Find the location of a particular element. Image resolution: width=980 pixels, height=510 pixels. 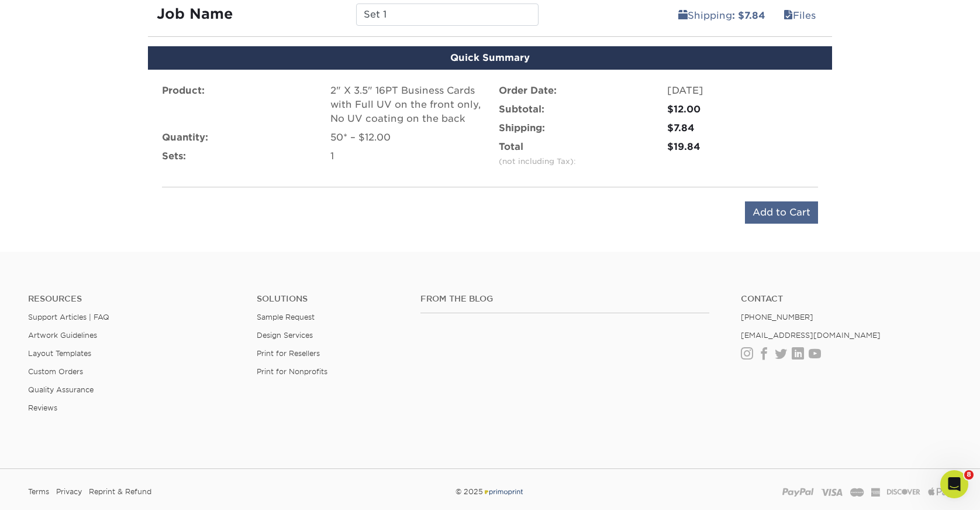

label: Shipping: is located at coordinates (521, 128).